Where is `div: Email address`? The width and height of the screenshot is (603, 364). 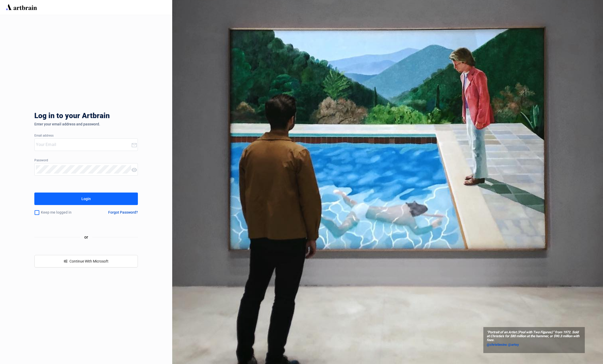 div: Email address is located at coordinates (86, 136).